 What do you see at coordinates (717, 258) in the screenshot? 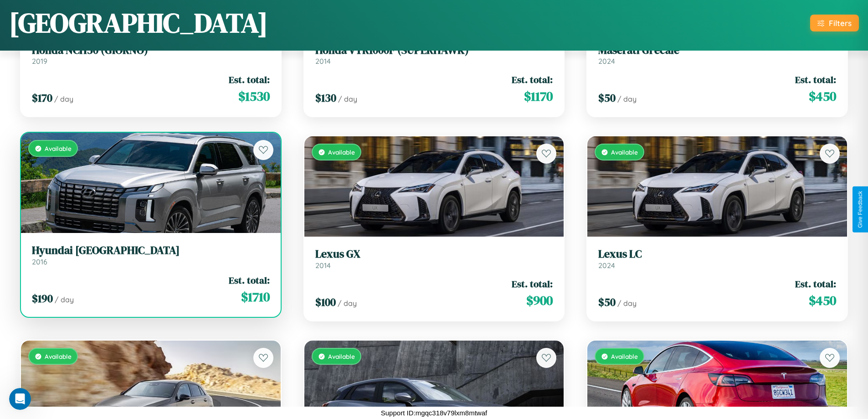
I see `a: Lexus LC2024` at bounding box center [717, 258].